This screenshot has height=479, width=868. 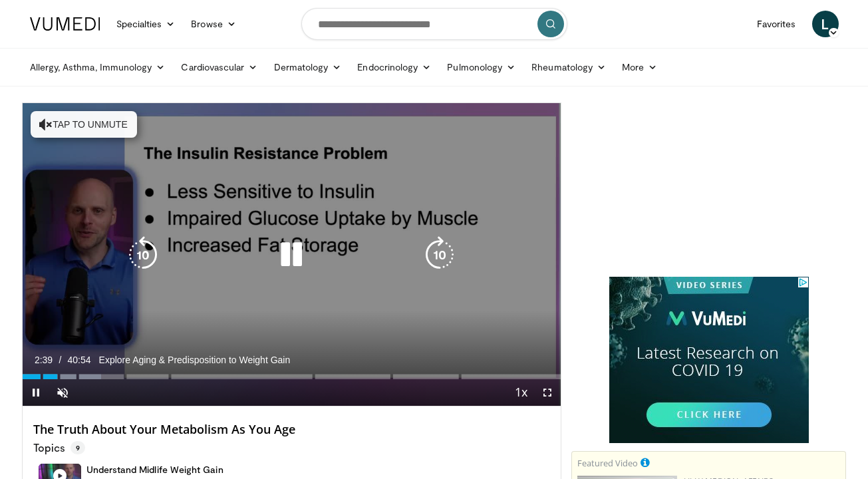 What do you see at coordinates (65, 24) in the screenshot?
I see `img: VuMedi Logo` at bounding box center [65, 24].